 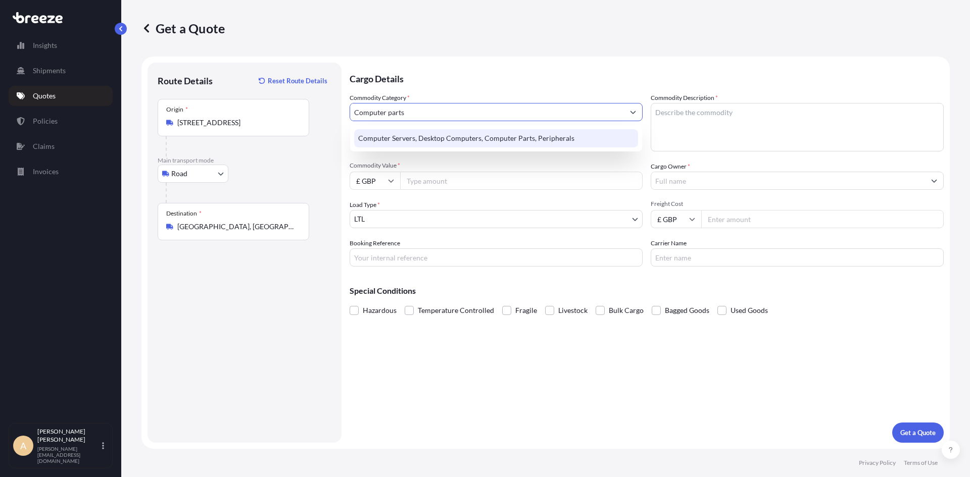 What do you see at coordinates (23, 446) in the screenshot?
I see `span: A` at bounding box center [23, 446].